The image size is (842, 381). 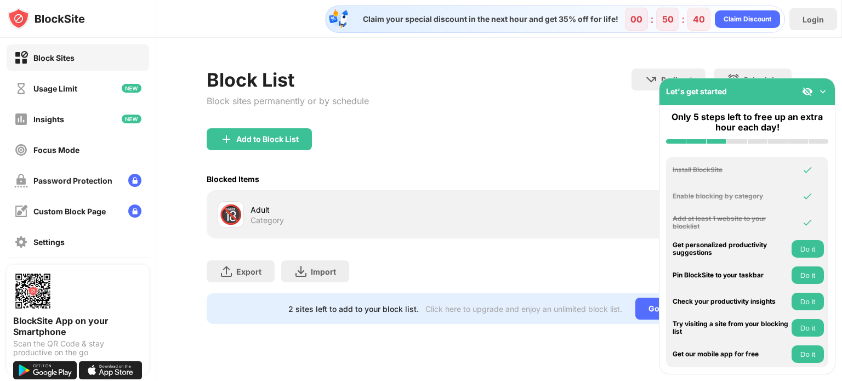 I want to click on img: omni-setup-toggle.svg, so click(x=823, y=92).